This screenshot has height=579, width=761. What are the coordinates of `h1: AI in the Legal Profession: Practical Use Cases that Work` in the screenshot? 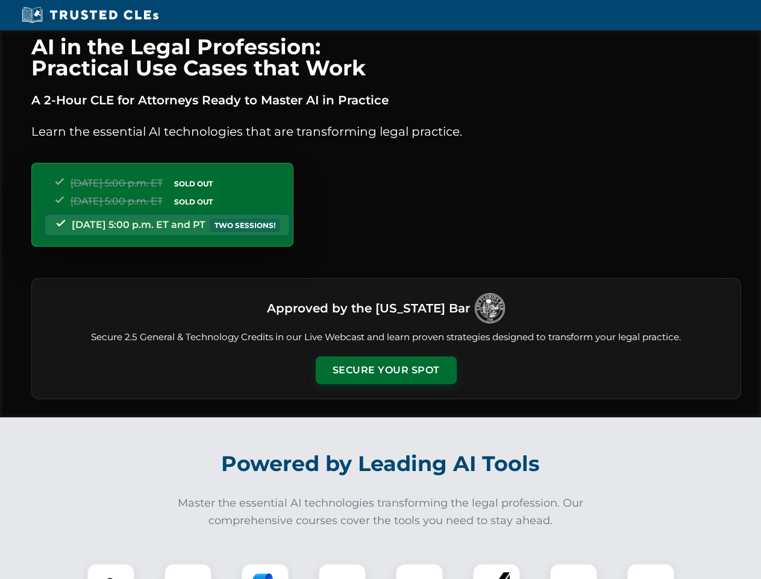 It's located at (386, 57).